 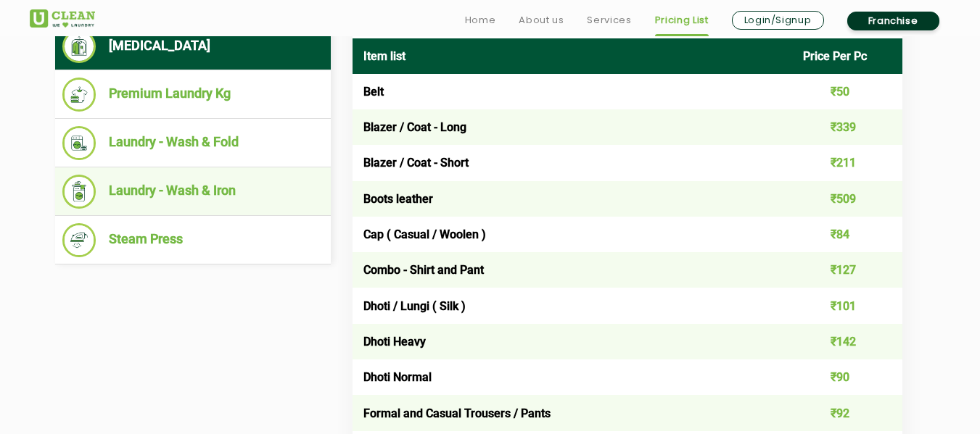 I want to click on th: Item list, so click(x=572, y=55).